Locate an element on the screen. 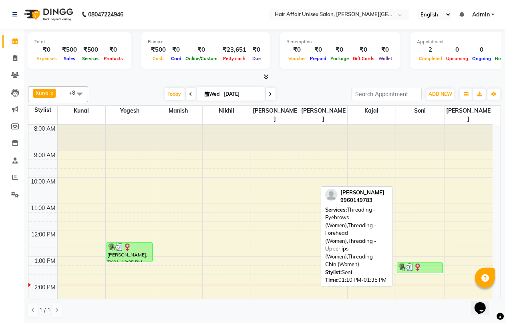  span: Gift Cards is located at coordinates (364, 58).